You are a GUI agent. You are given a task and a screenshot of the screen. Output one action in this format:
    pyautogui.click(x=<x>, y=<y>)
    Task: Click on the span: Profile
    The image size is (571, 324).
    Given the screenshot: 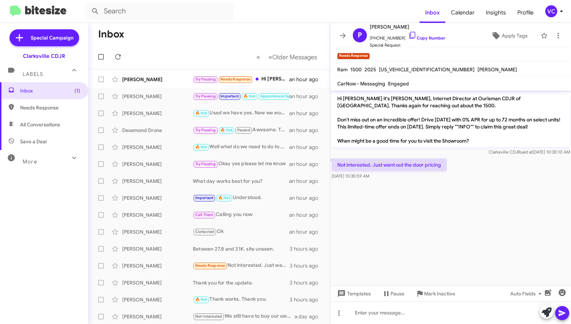 What is the action you would take?
    pyautogui.click(x=526, y=13)
    